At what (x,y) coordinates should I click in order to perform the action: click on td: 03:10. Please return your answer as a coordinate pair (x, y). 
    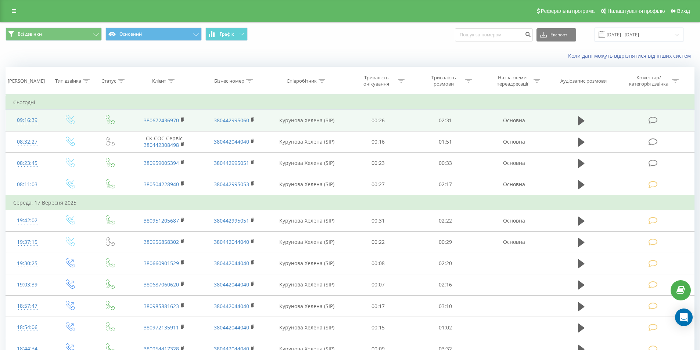
    Looking at the image, I should click on (445, 306).